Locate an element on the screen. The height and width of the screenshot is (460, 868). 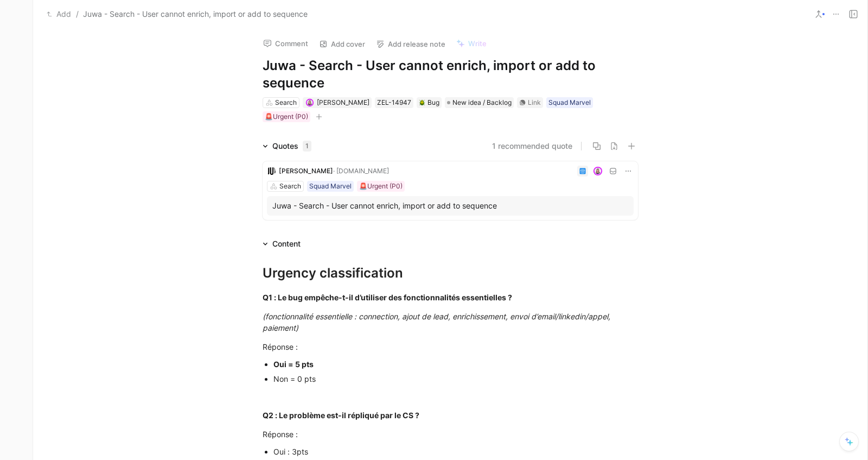
div: Link is located at coordinates (535, 103).